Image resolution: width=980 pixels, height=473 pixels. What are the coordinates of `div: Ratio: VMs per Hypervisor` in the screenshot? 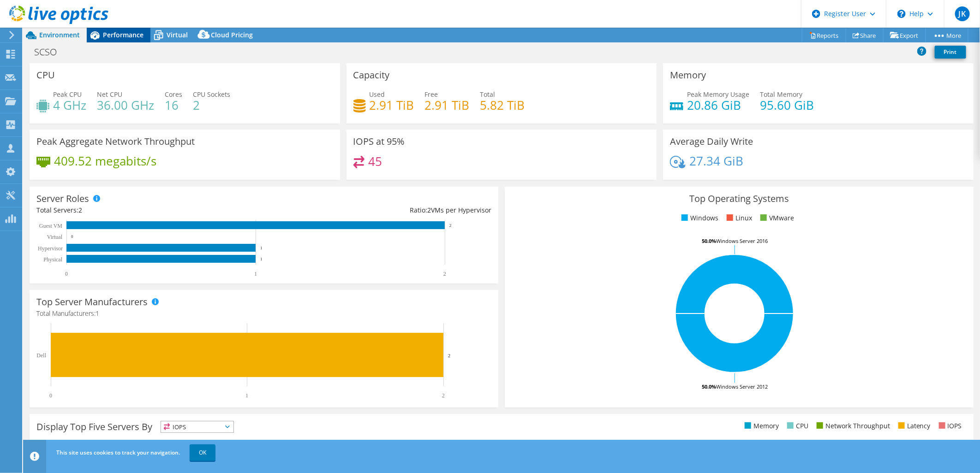 It's located at (377, 210).